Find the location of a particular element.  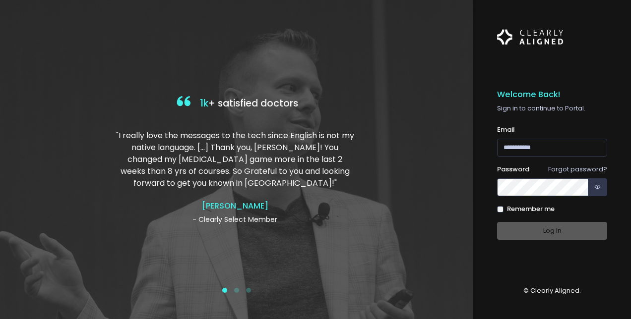

p: "I really love the messages to the tech since English is not my native language. […] Thank you, [... is located at coordinates (235, 160).